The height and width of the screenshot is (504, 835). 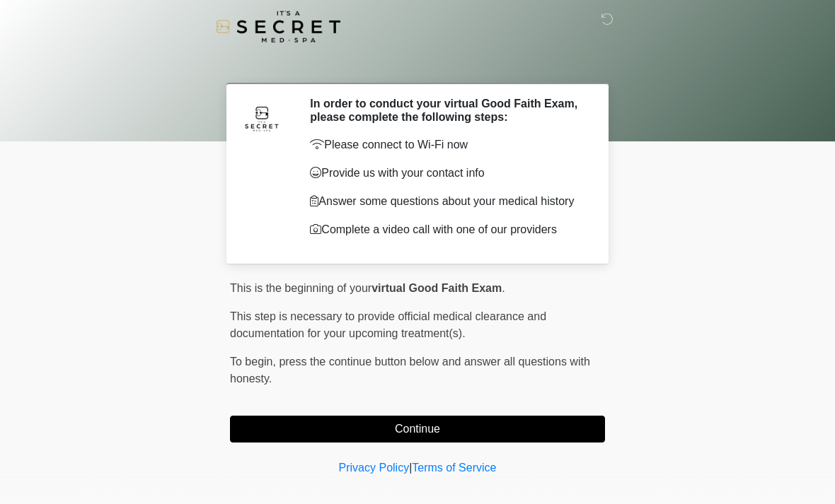 What do you see at coordinates (446, 110) in the screenshot?
I see `h2: In order to conduct your virtual Good Faith Exam, please complete the following steps:` at bounding box center [446, 110].